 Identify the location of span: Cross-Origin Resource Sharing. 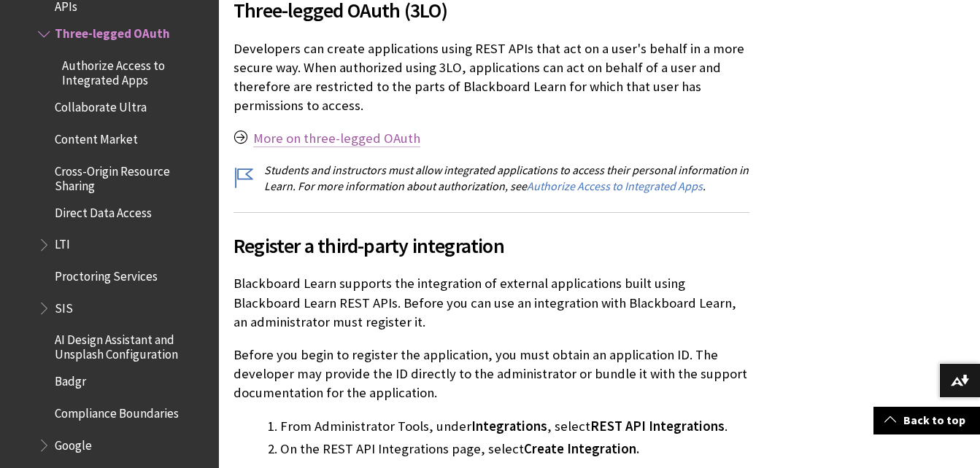
(132, 175).